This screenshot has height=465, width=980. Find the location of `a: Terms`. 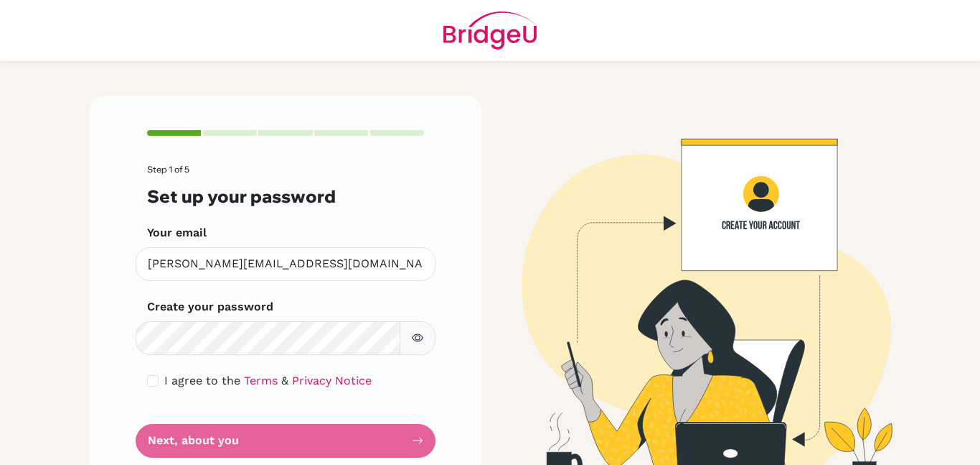

a: Terms is located at coordinates (260, 380).